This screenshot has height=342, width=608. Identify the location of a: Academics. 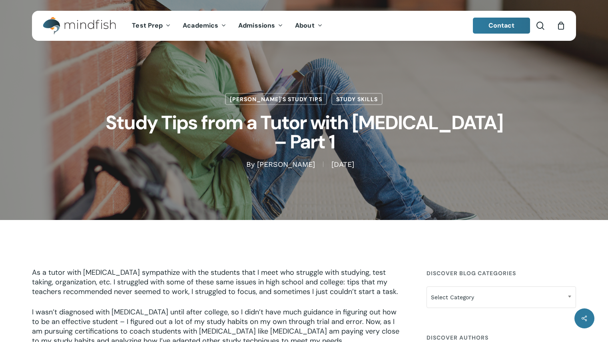
(204, 26).